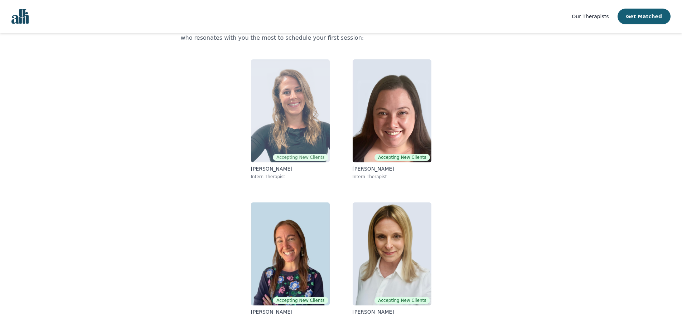 The width and height of the screenshot is (682, 314). Describe the element at coordinates (290, 254) in the screenshot. I see `img: Naomi Tessler` at that location.